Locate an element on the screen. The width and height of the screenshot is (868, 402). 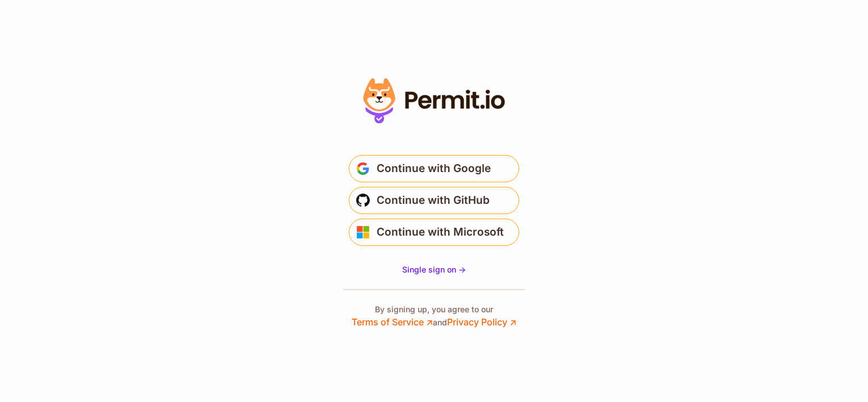
a: Terms of Service ↗ is located at coordinates (392, 322).